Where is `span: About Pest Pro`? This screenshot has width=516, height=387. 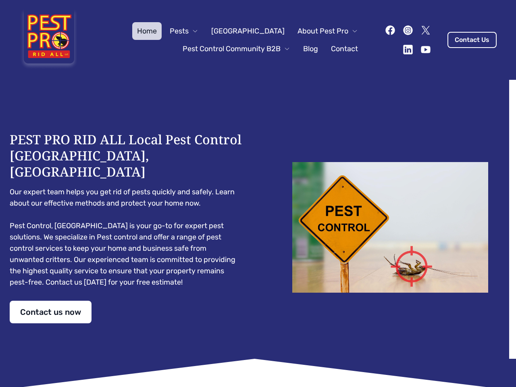
span: About Pest Pro is located at coordinates (323, 31).